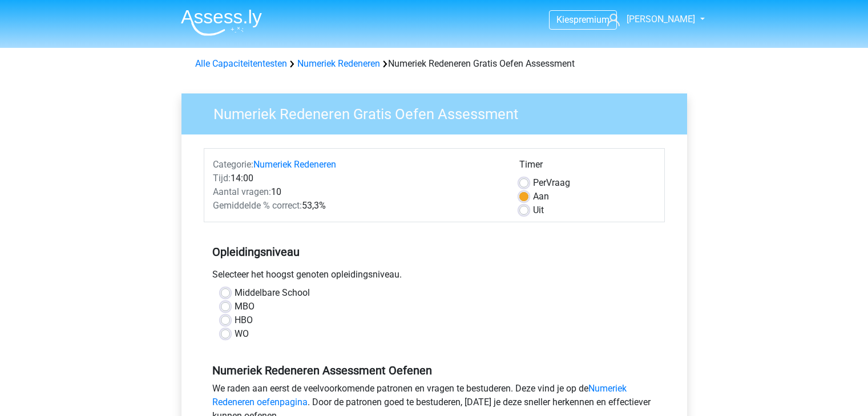  What do you see at coordinates (419, 395) in the screenshot?
I see `a: Numeriek Redeneren oefenpagina` at bounding box center [419, 395].